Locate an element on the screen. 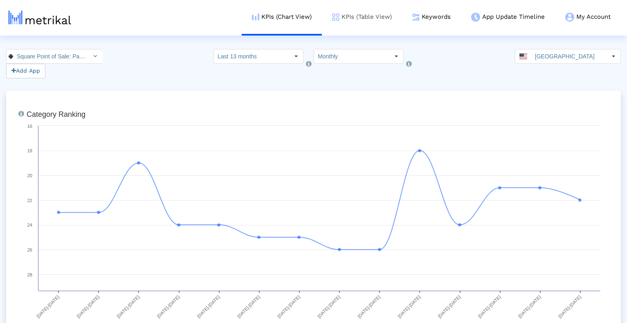 The width and height of the screenshot is (627, 323). text: 22 is located at coordinates (30, 201).